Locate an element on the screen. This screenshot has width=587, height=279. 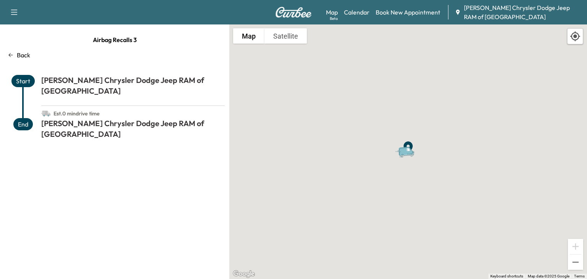
a: Calendar is located at coordinates (357, 12).